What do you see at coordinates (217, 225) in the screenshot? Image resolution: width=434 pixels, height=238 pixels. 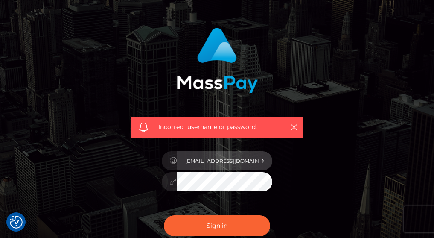 I see `button: Sign in` at bounding box center [217, 225].